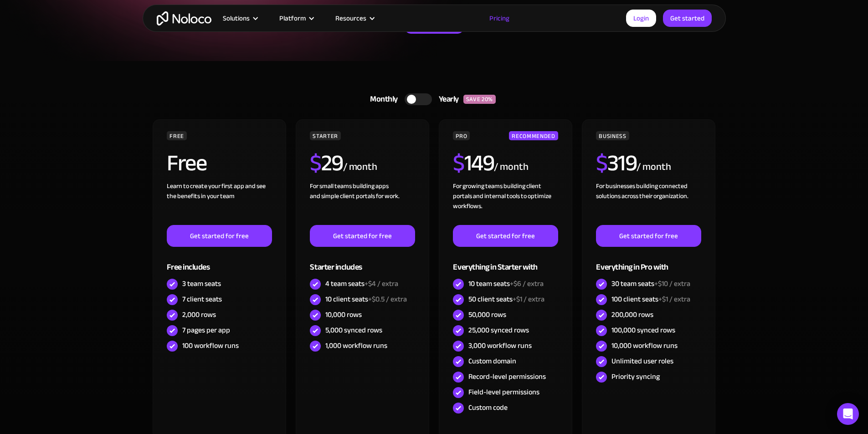  Describe the element at coordinates (645, 346) in the screenshot. I see `div: 10,000 workflow runs` at that location.